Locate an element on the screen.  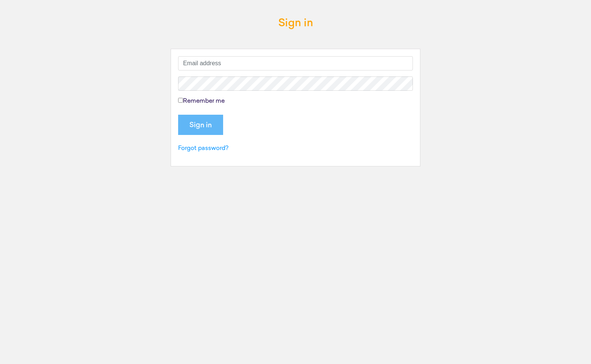
input: Remember me is located at coordinates (180, 100).